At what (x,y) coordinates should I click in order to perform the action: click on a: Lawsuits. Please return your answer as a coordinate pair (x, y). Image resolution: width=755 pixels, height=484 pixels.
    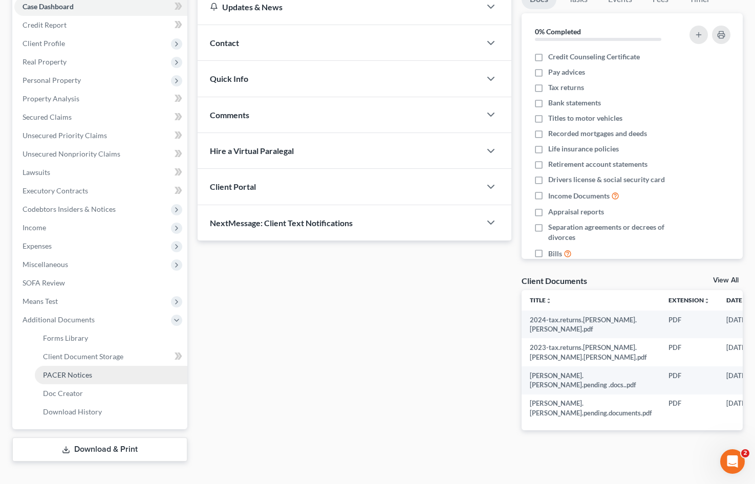
    Looking at the image, I should click on (101, 172).